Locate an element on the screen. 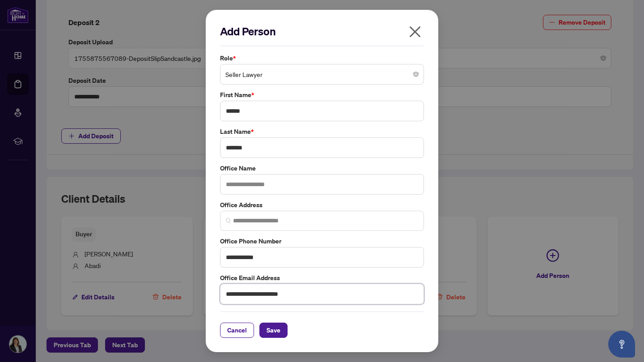 This screenshot has height=362, width=644. button: Open asap is located at coordinates (622, 344).